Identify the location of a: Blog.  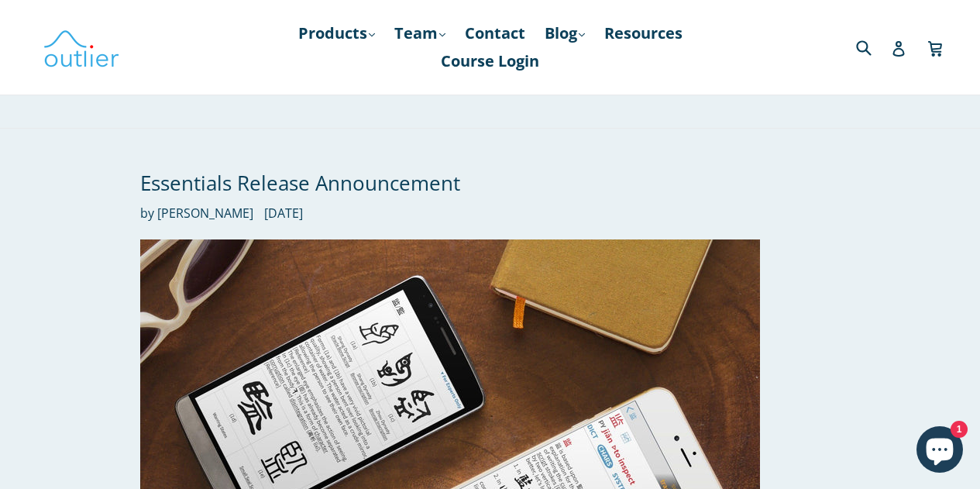
(565, 33).